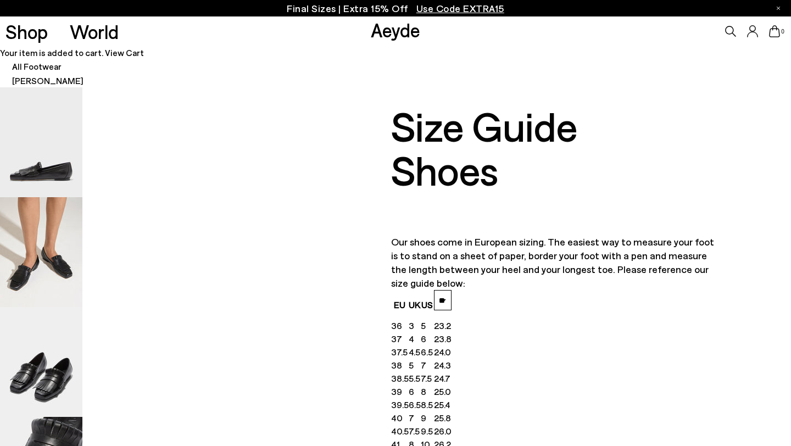 The height and width of the screenshot is (446, 791). What do you see at coordinates (443, 366) in the screenshot?
I see `td: 24.3` at bounding box center [443, 366].